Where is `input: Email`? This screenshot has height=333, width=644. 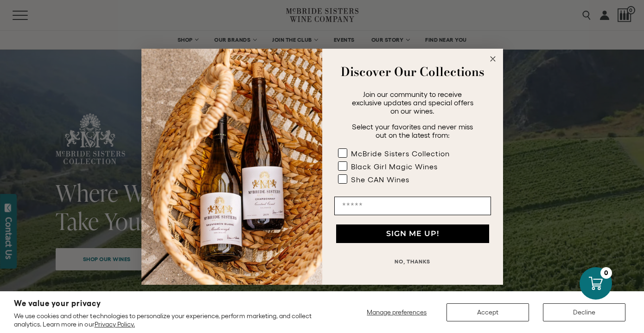 input: Email is located at coordinates (412, 206).